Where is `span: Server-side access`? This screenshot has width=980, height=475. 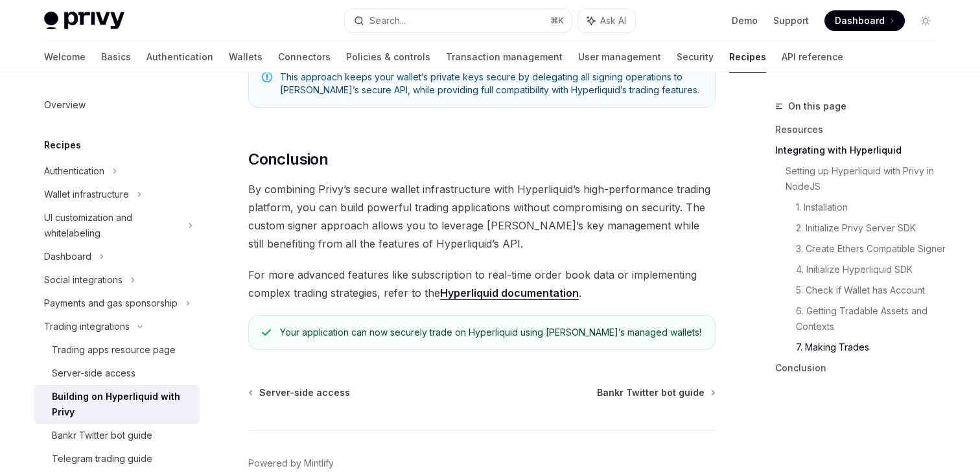
span: Server-side access is located at coordinates (305, 393).